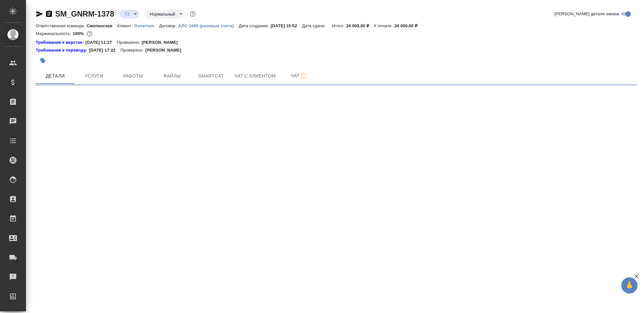  Describe the element at coordinates (254, 26) in the screenshot. I see `p: Дата создания:` at that location.